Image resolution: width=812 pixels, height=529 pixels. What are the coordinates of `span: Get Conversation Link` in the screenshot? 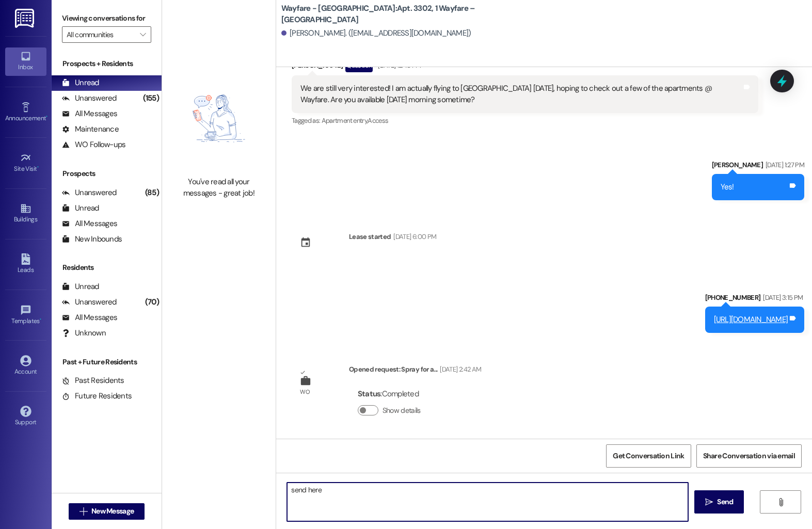 It's located at (648, 456).